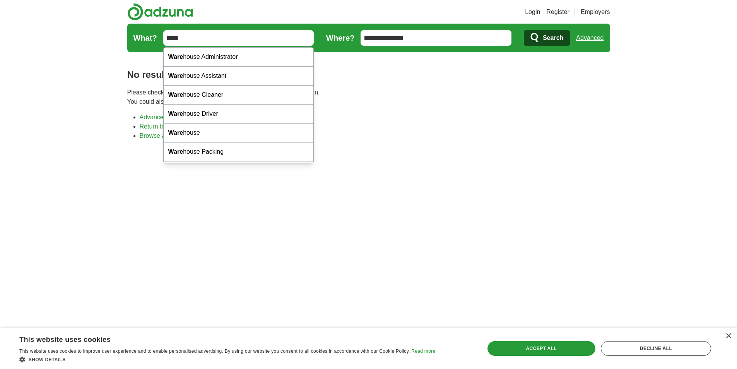 Image resolution: width=737 pixels, height=369 pixels. What do you see at coordinates (239, 57) in the screenshot?
I see `div: house Administrator` at bounding box center [239, 57].